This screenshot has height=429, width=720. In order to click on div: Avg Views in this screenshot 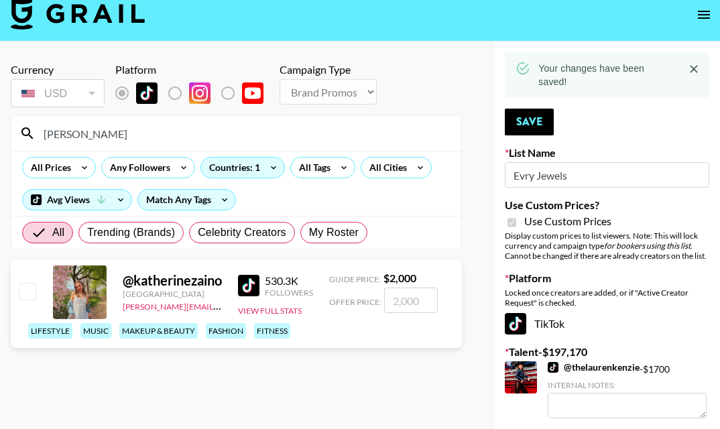, I will do `click(77, 200)`.